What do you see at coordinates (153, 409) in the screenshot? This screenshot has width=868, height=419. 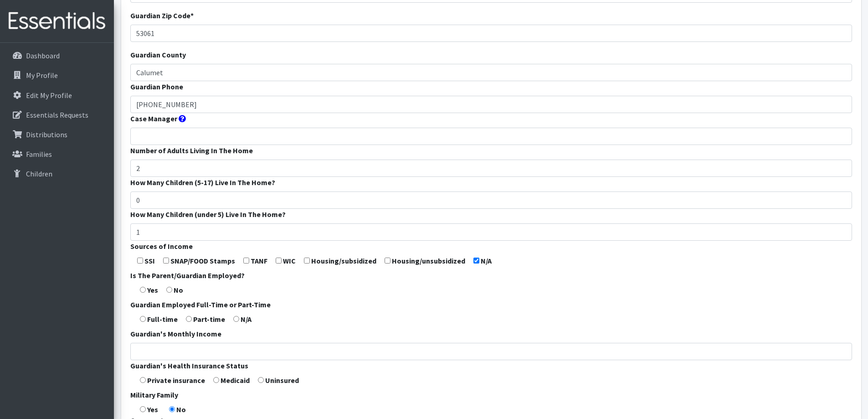 I see `strong: Yes` at bounding box center [153, 409].